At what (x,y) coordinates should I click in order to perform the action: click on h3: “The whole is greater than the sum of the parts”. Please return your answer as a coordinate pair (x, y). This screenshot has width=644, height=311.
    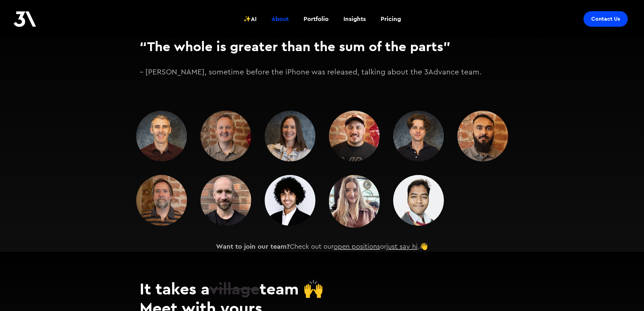
    Looking at the image, I should click on (322, 47).